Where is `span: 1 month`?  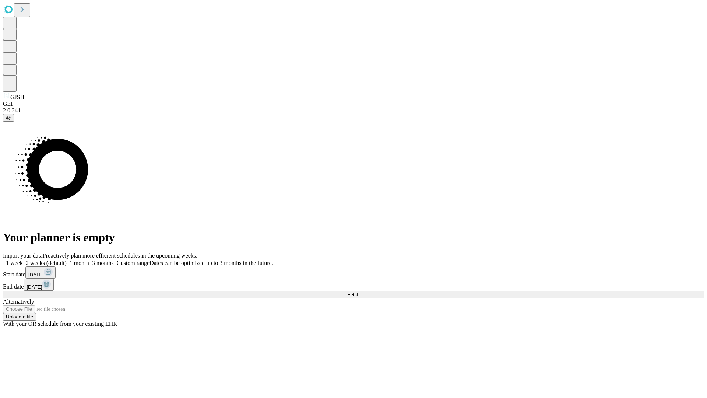
span: 1 month is located at coordinates (79, 262).